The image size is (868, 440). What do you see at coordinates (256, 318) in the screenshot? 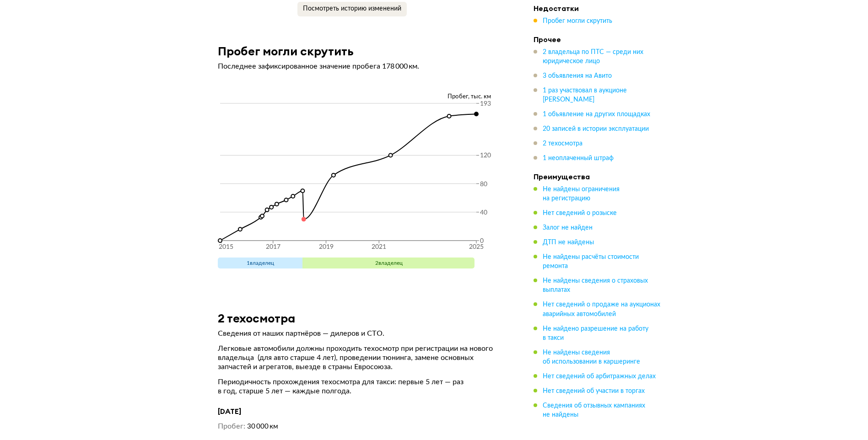
I see `h3: 2 техосмотра` at bounding box center [256, 318].